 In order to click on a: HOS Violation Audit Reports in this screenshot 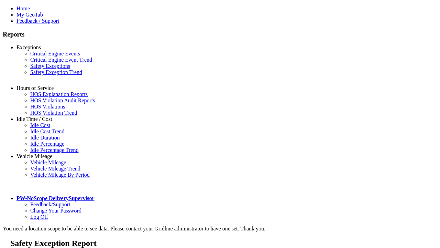, I will do `click(63, 100)`.